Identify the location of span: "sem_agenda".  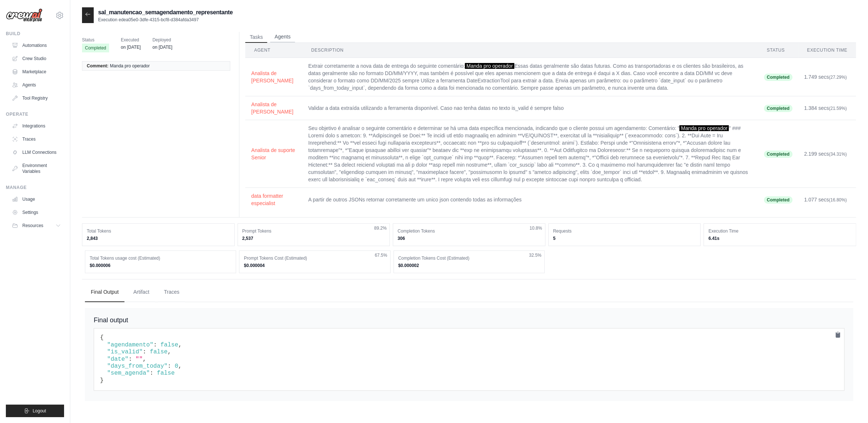
(128, 373).